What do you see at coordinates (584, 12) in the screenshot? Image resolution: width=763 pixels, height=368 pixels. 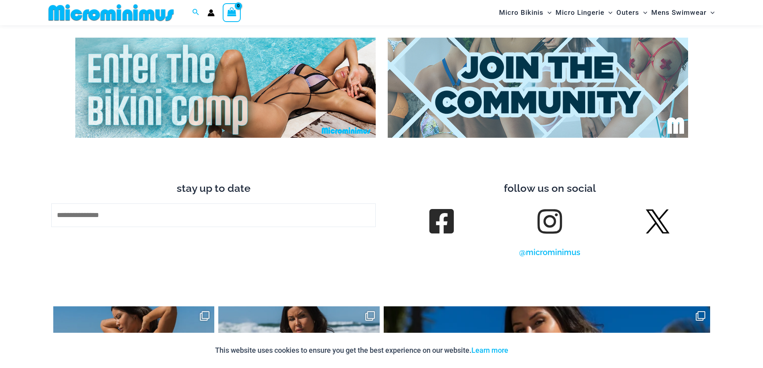 I see `a: Micro LingerieMenu ToggleMenu Toggle` at bounding box center [584, 12].